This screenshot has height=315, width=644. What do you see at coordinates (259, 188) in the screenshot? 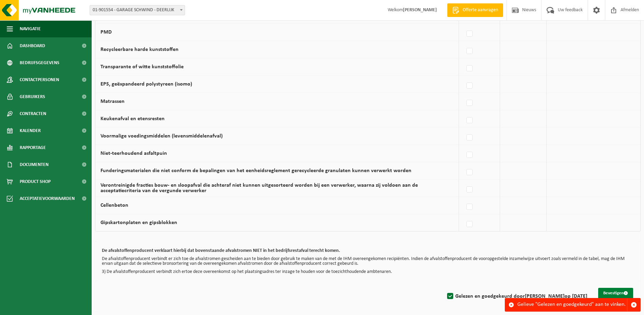
I see `label: Verontreinigde fracties bouw- en sloopafval die achteraf niet kunnen uitgesorteerd worden bij een...` at bounding box center [259, 188].